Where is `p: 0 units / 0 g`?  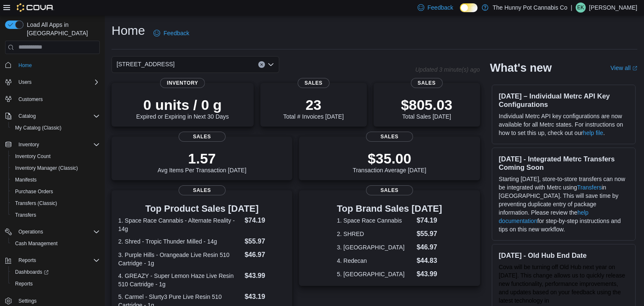
p: 0 units / 0 g is located at coordinates (183, 105).